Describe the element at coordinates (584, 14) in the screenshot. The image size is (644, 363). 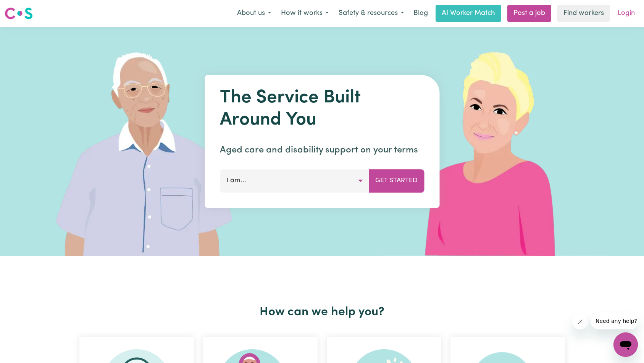
I see `a: Find workers` at that location.